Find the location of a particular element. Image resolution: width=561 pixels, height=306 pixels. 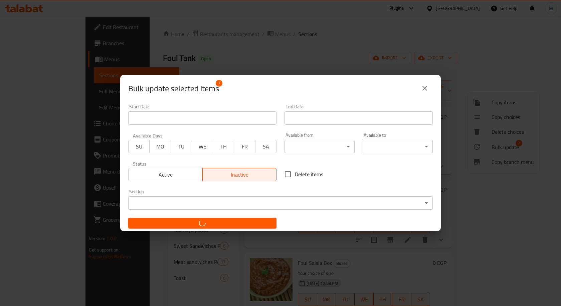

span: WE is located at coordinates (202, 146).